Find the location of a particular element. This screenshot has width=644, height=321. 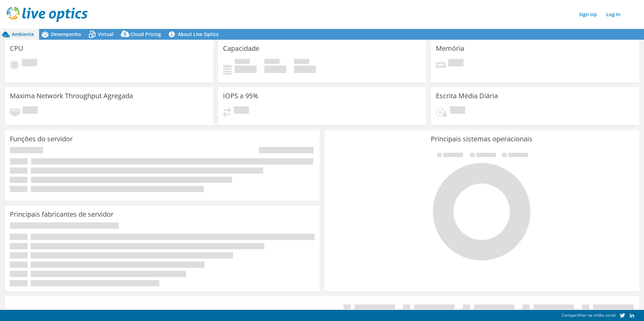

span: Cloud Pricing is located at coordinates (145, 34).